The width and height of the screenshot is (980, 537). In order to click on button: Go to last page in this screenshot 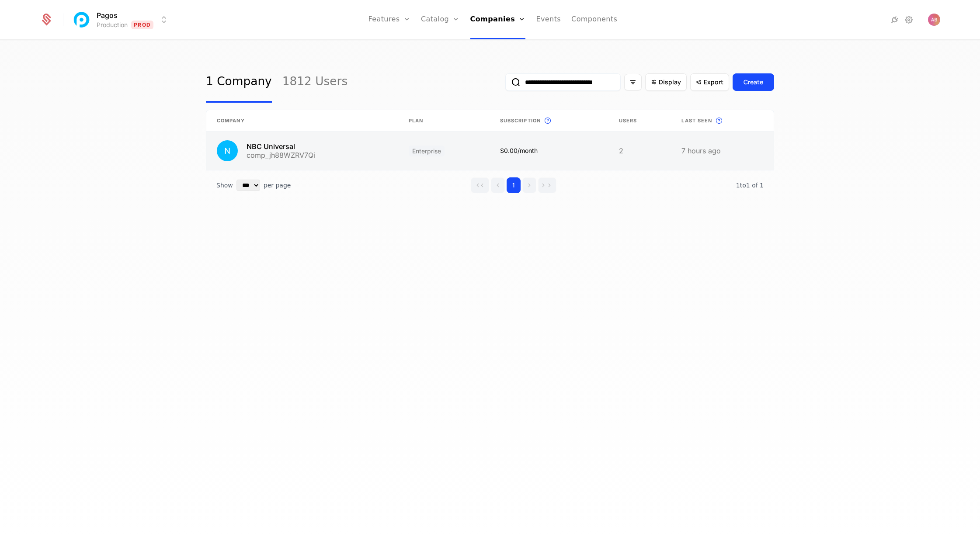, I will do `click(547, 186)`.